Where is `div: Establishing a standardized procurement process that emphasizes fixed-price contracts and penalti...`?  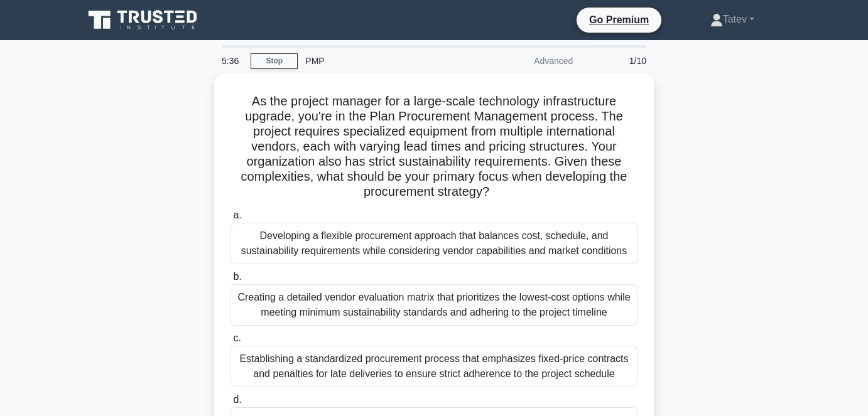
div: Establishing a standardized procurement process that emphasizes fixed-price contracts and penalti... is located at coordinates (434, 366).